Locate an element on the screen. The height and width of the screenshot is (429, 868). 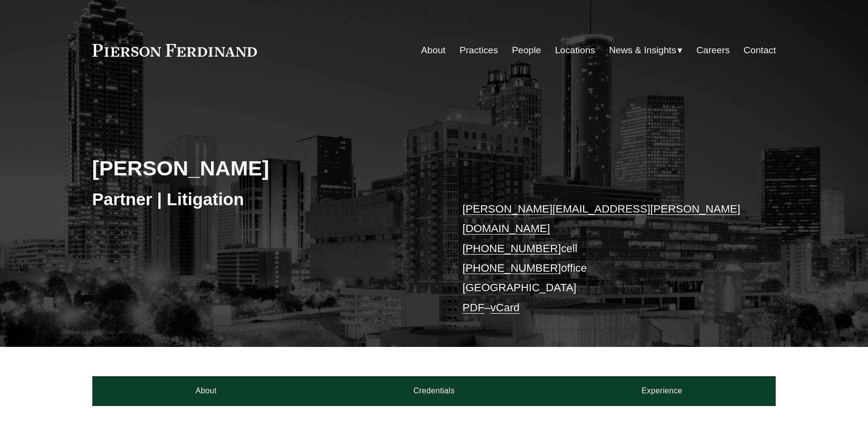
a: folder dropdown is located at coordinates (645, 50).